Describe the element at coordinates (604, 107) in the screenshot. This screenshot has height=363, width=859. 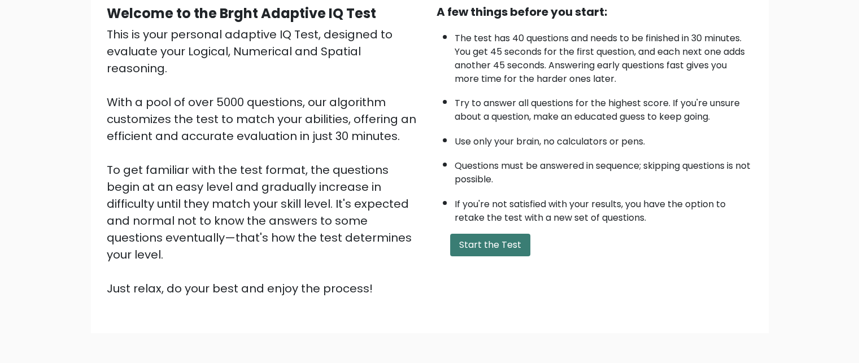
I see `li: Try to answer all questions for the highest score. If you're unsure about a question, make an edu...` at that location.